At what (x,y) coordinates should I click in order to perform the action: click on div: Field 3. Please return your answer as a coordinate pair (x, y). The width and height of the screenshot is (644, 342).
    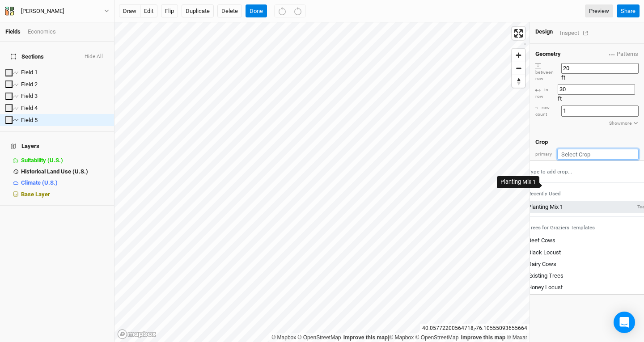
    Looking at the image, I should click on (65, 96).